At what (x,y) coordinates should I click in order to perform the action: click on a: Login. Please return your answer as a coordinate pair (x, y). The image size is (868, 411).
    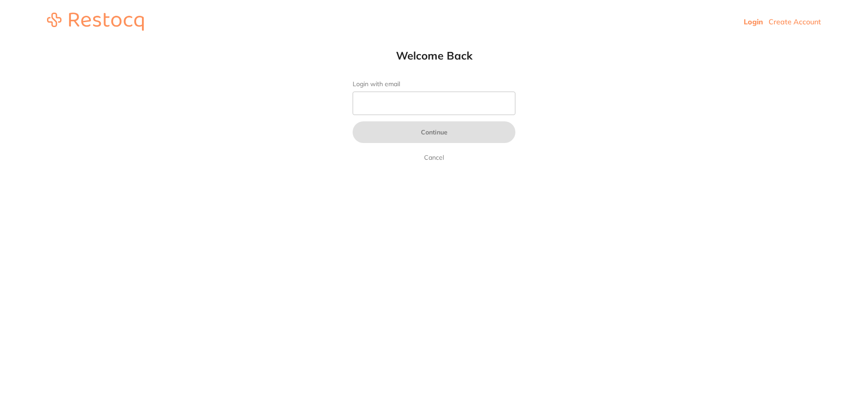
    Looking at the image, I should click on (753, 22).